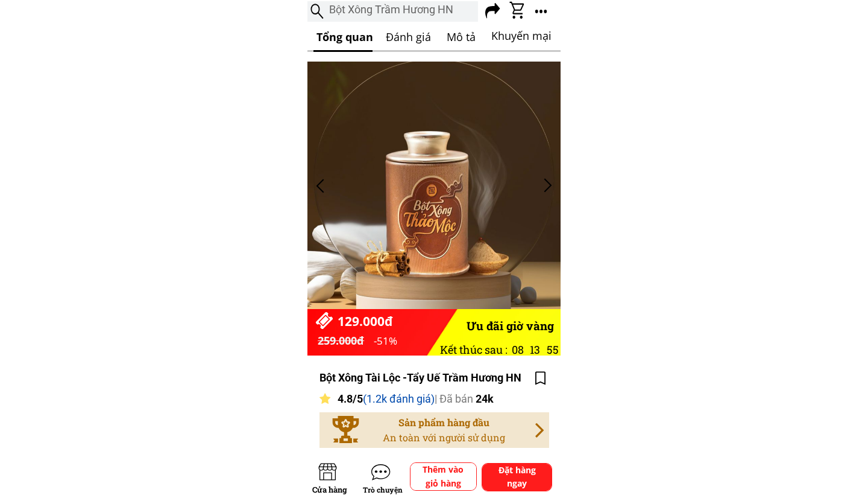 Image resolution: width=868 pixels, height=495 pixels. Describe the element at coordinates (401, 10) in the screenshot. I see `h3: Bột Xông Trầm Hương HN` at that location.